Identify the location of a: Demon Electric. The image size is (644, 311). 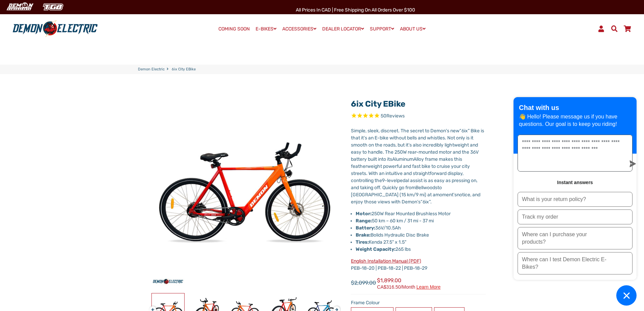
(151, 69).